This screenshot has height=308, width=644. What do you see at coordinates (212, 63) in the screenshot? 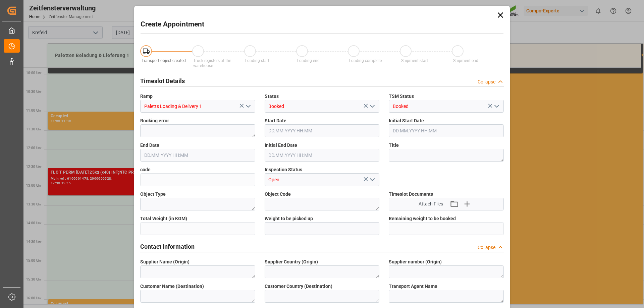
I see `span: Truck registers at the warehouse` at bounding box center [212, 63].